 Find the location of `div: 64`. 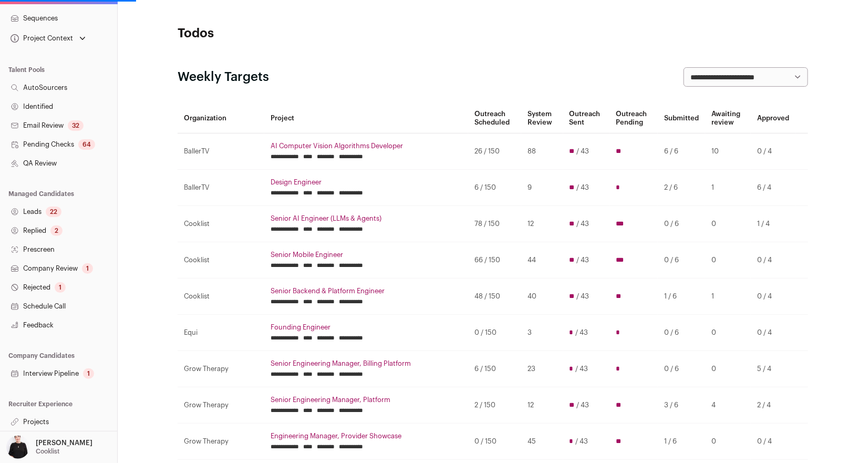

div: 64 is located at coordinates (86, 145).